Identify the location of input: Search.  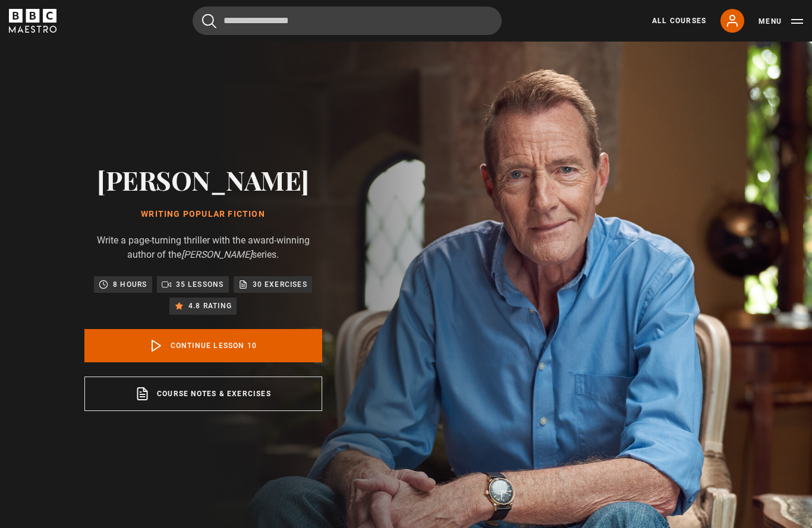
(347, 21).